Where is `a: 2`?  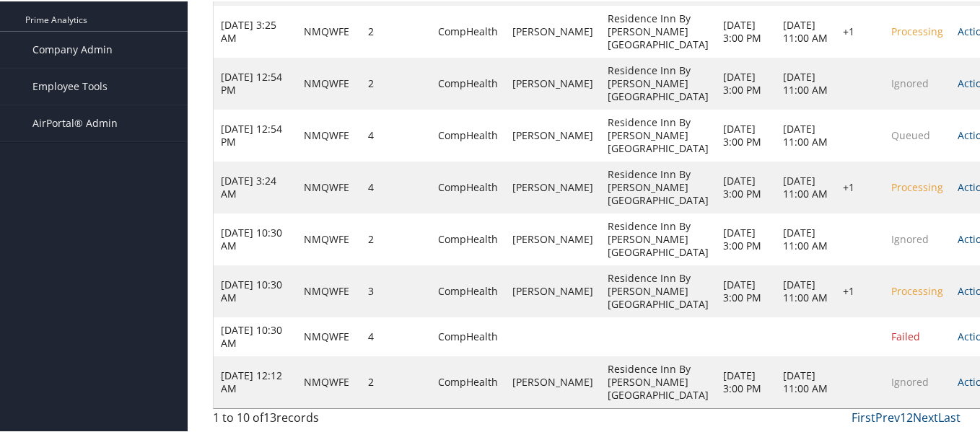 a: 2 is located at coordinates (909, 416).